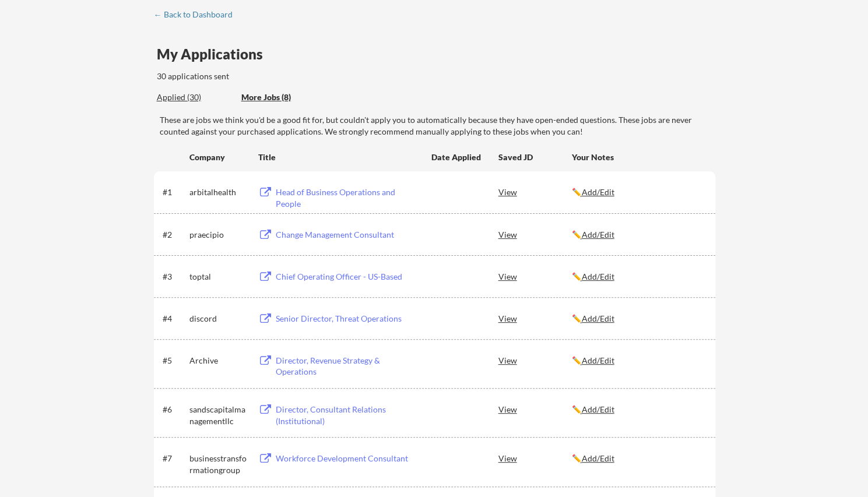 This screenshot has height=497, width=868. I want to click on div: Senior Director, Threat Operations, so click(348, 319).